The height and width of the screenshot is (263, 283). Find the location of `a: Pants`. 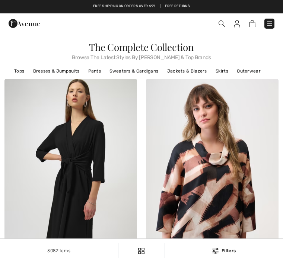

a: Pants is located at coordinates (94, 71).